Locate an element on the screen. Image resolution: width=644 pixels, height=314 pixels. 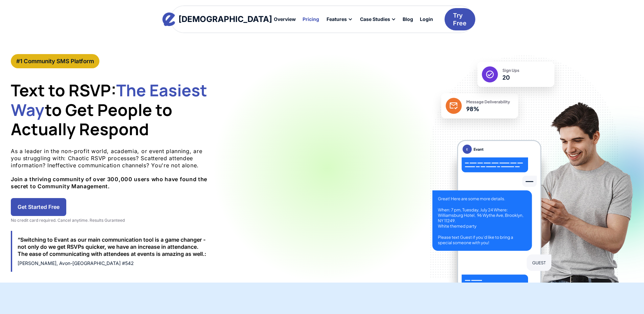
p: As a leader in the non-profit world, academia, or event planning, are you struggling with: Chaoti... is located at coordinates (112, 169).